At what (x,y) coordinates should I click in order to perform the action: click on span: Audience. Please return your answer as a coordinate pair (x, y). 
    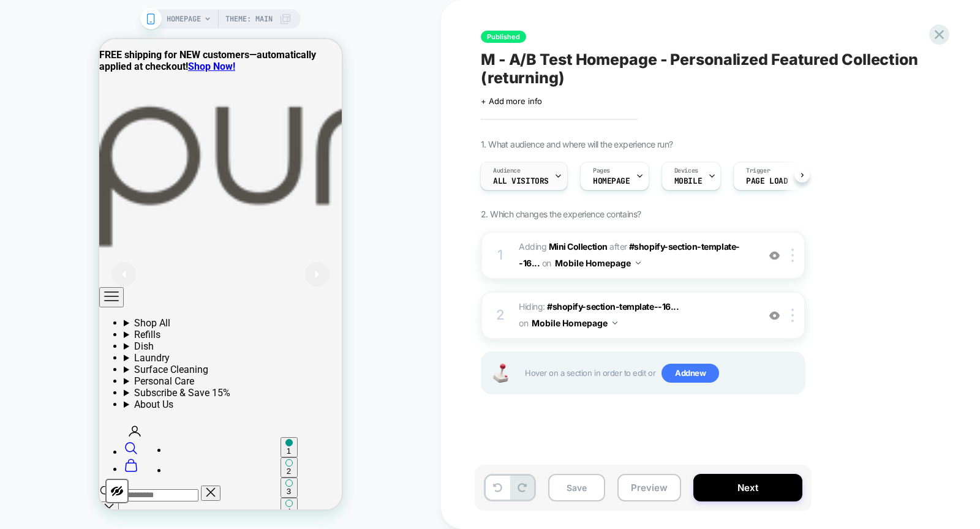
    Looking at the image, I should click on (506, 170).